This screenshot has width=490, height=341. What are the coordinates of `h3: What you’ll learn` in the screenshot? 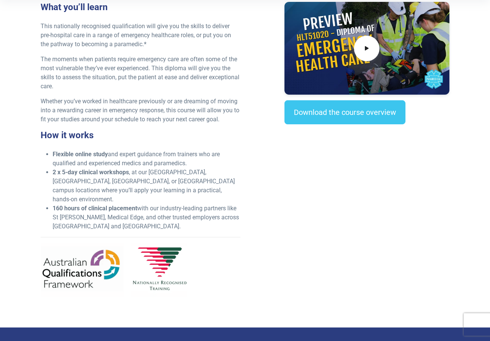 It's located at (141, 7).